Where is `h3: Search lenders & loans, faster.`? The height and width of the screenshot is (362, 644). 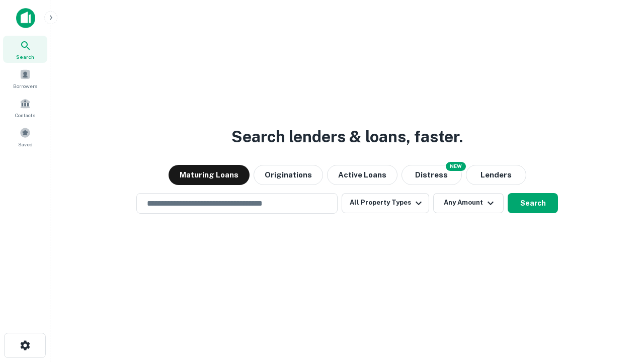 h3: Search lenders & loans, faster. is located at coordinates (348, 137).